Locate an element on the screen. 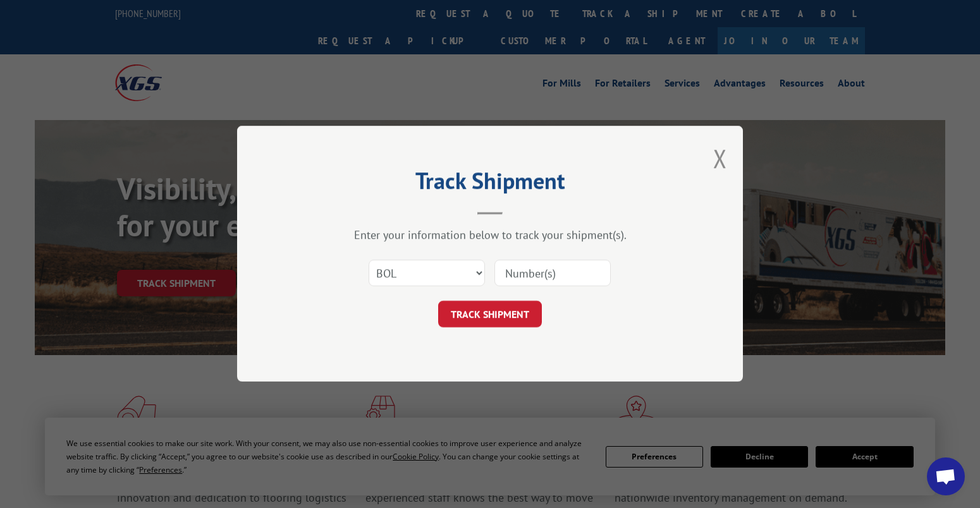  div: Open chat is located at coordinates (946, 476).